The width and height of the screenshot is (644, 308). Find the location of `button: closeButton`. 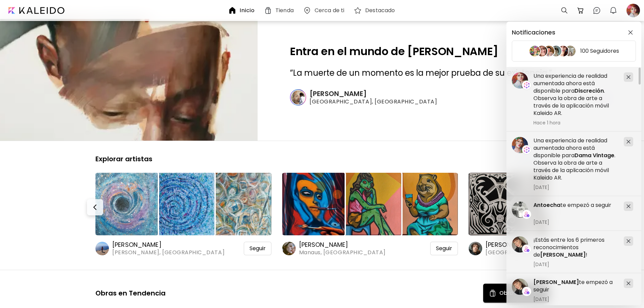

button: closeButton is located at coordinates (631, 32).